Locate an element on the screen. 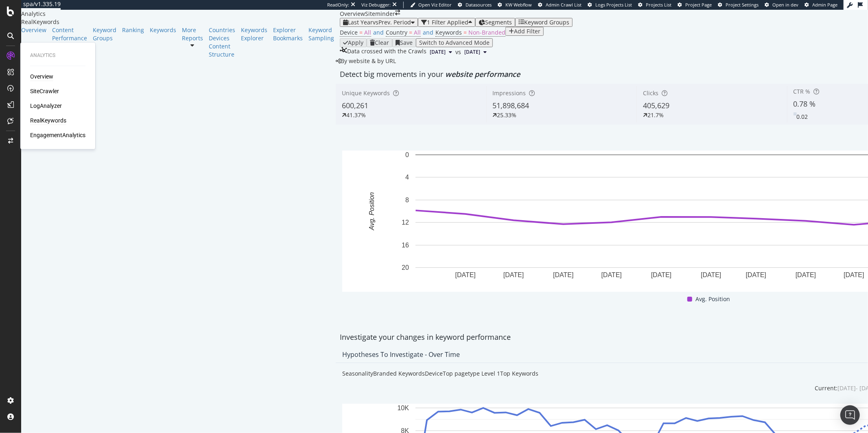 This screenshot has width=868, height=433. a: Countries is located at coordinates (222, 30).